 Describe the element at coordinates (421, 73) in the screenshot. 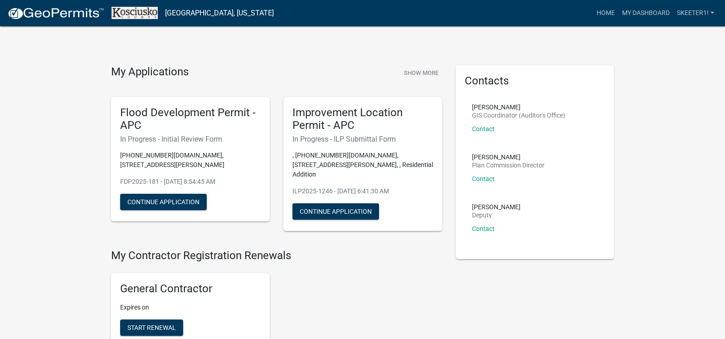

I see `button: Show More` at that location.